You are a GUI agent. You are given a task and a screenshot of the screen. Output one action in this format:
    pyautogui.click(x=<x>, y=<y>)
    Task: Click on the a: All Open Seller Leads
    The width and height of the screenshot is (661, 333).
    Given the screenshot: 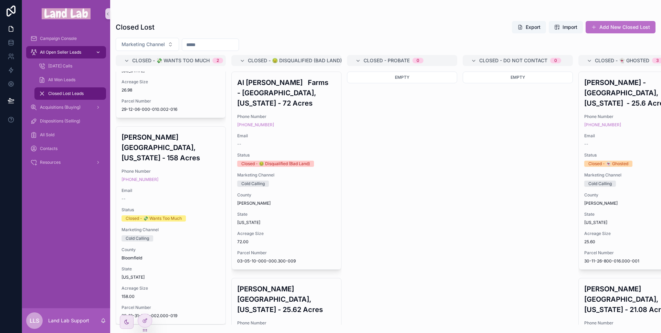 What is the action you would take?
    pyautogui.click(x=66, y=52)
    